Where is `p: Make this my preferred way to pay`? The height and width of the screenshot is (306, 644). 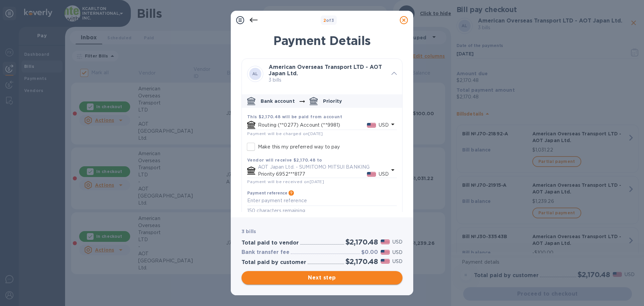 p: Make this my preferred way to pay is located at coordinates (299, 147).